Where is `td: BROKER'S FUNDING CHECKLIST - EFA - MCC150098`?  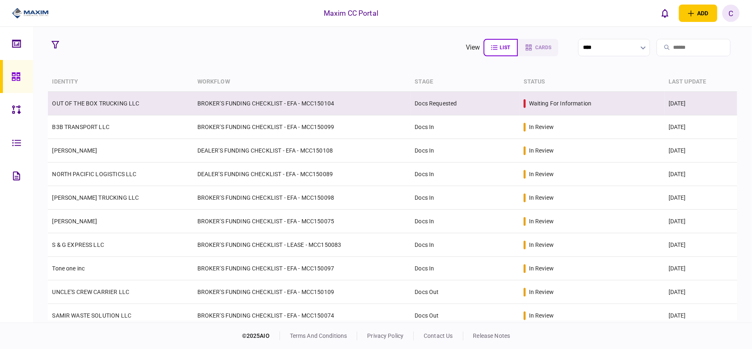
td: BROKER'S FUNDING CHECKLIST - EFA - MCC150098 is located at coordinates (302, 198).